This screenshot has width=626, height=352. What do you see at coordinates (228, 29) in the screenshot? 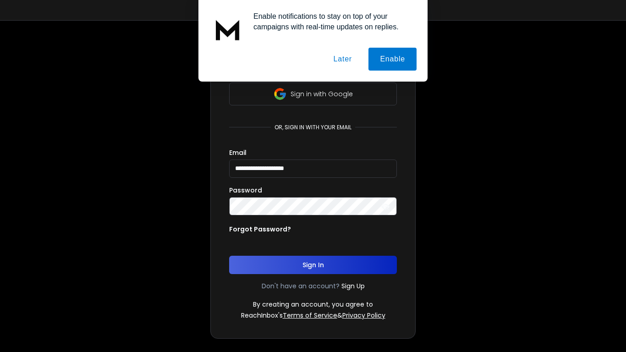
I see `img: notification icon` at bounding box center [228, 29].